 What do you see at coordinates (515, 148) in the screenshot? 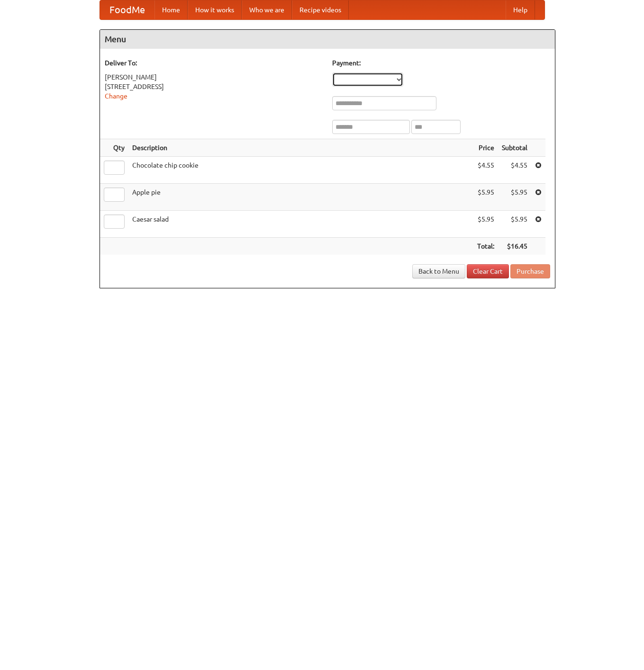
I see `th: Subtotal` at bounding box center [515, 148].